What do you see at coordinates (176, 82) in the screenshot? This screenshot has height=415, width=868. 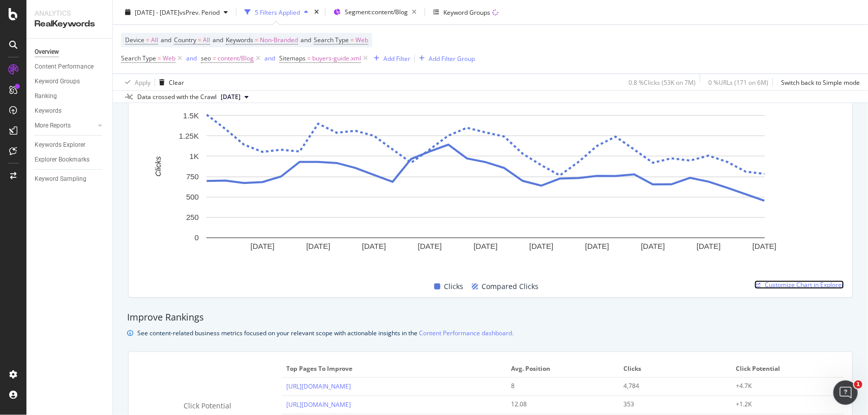 I see `div: Clear` at bounding box center [176, 82].